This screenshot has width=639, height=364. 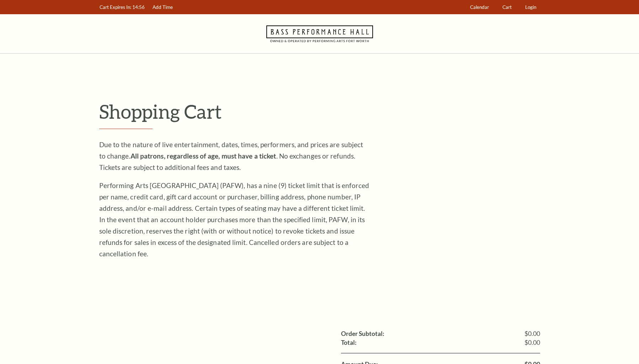 What do you see at coordinates (479, 7) in the screenshot?
I see `span: Calendar` at bounding box center [479, 7].